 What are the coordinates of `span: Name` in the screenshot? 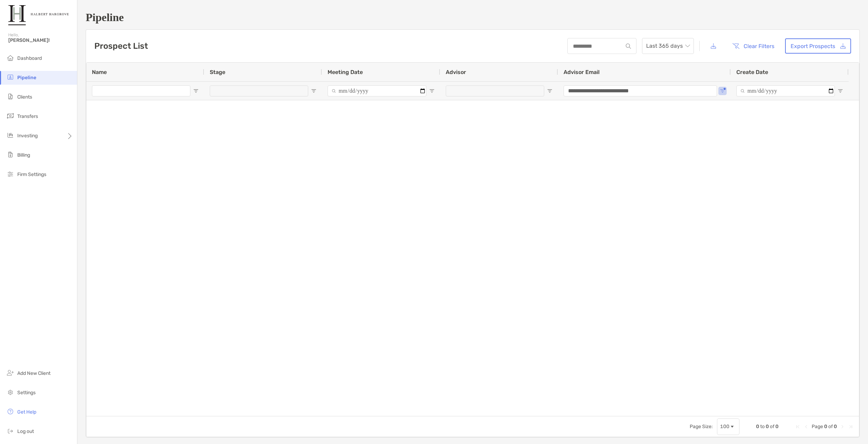 It's located at (99, 72).